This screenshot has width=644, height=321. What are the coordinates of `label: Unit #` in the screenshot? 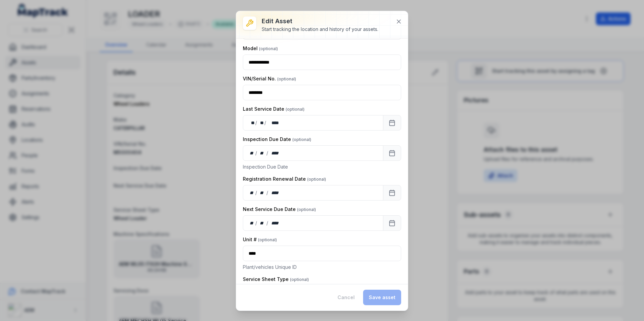 It's located at (260, 239).